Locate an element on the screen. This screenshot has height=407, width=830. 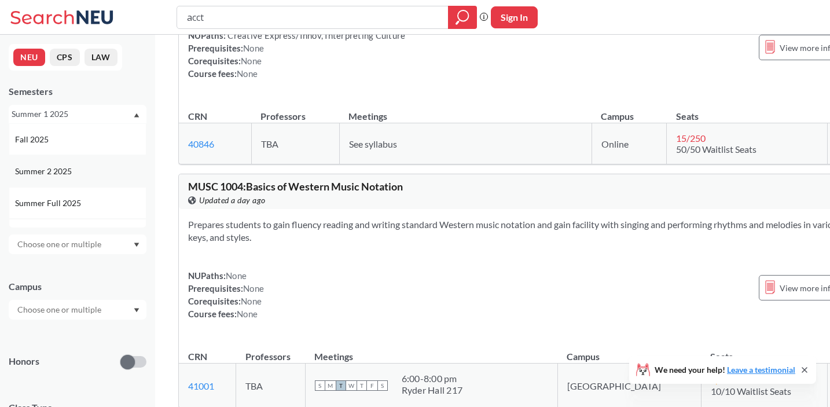
span: 15 / 250 is located at coordinates (691, 138).